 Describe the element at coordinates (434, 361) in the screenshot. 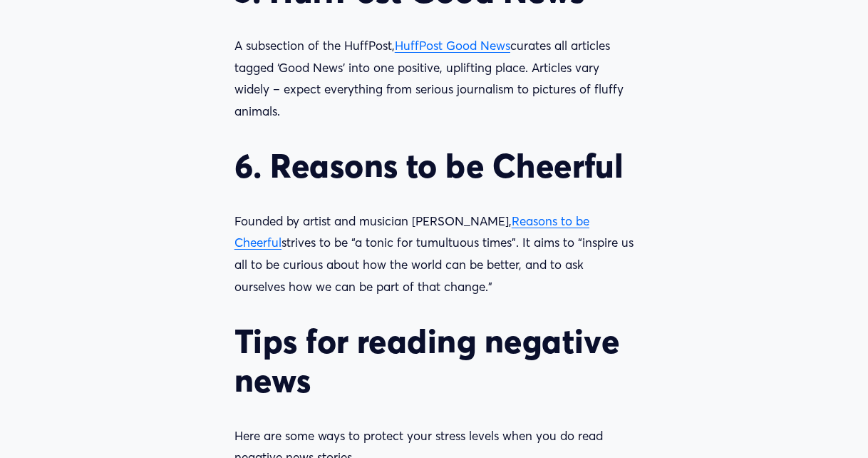

I see `h2: Tips for reading negative news` at that location.